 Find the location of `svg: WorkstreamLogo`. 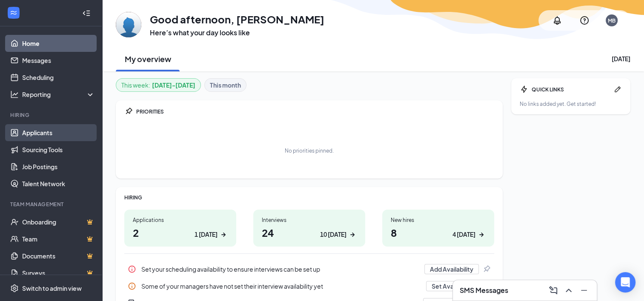

svg: WorkstreamLogo is located at coordinates (14, 13).